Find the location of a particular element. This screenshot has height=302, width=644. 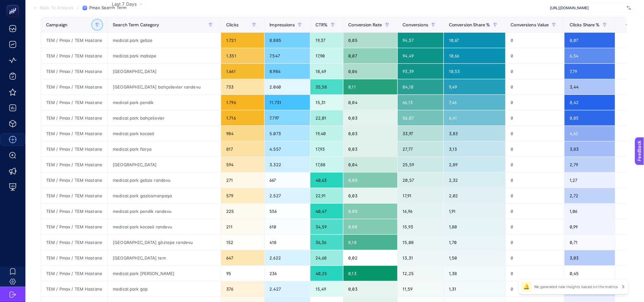

div: 152 is located at coordinates (243, 243).